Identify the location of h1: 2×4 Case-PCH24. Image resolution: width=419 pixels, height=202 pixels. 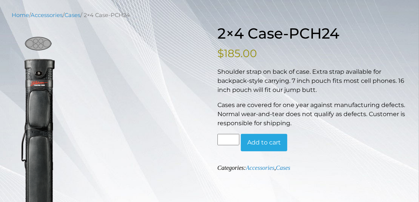
(312, 34).